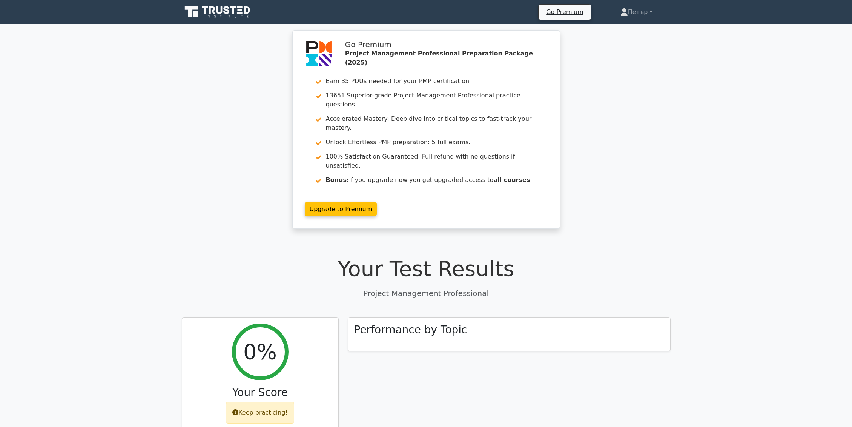 This screenshot has width=852, height=427. I want to click on h3: Your Score, so click(260, 392).